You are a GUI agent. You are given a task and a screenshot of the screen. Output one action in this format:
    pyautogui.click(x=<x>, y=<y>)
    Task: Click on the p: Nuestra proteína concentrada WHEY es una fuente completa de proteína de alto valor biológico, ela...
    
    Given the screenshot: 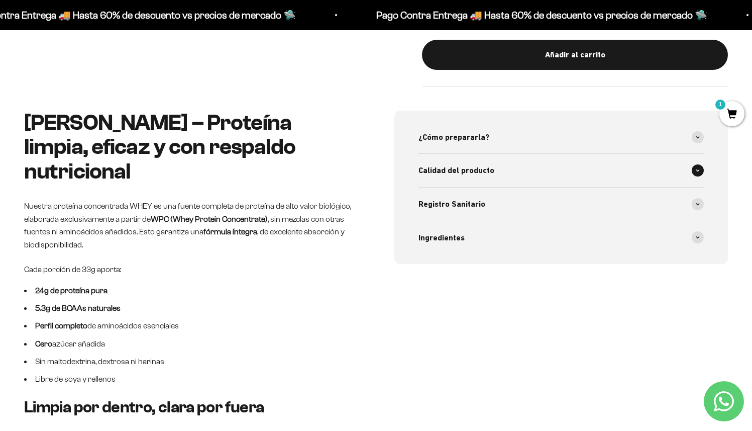 What is the action you would take?
    pyautogui.click(x=191, y=225)
    